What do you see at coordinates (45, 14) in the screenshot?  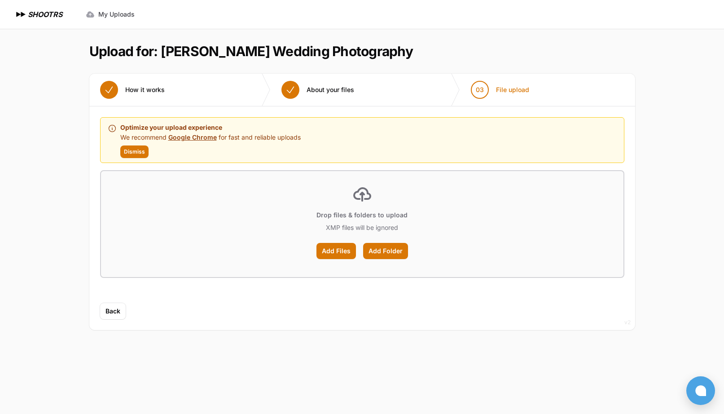 I see `h1: SHOOTRS` at bounding box center [45, 14].